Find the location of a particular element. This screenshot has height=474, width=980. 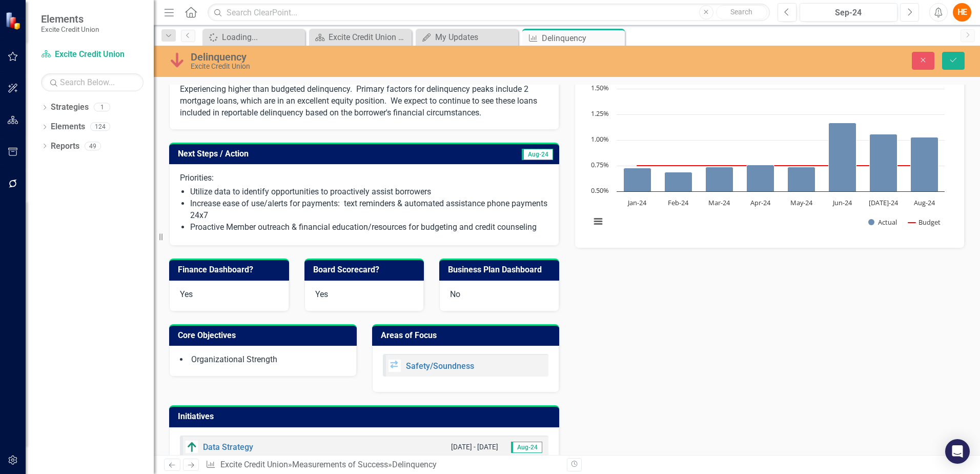

svg: Interactive chart is located at coordinates (768, 160).